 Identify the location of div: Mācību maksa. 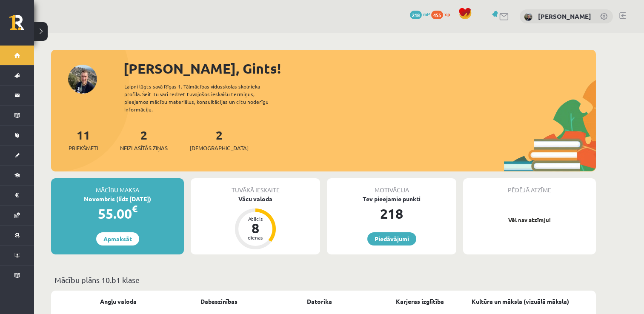
(118, 186).